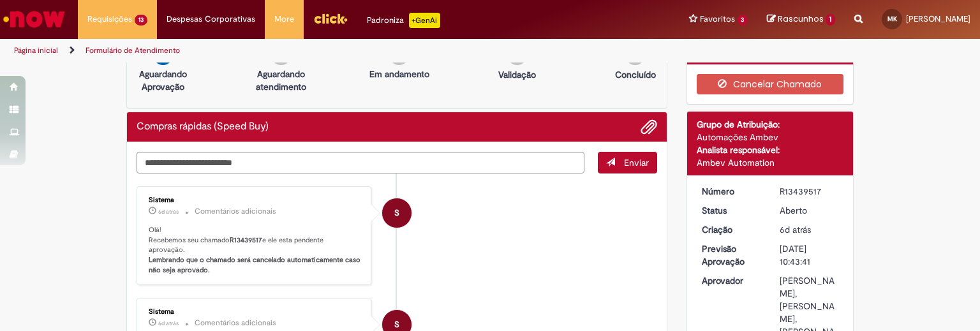  What do you see at coordinates (397, 213) in the screenshot?
I see `div: System` at bounding box center [397, 213].